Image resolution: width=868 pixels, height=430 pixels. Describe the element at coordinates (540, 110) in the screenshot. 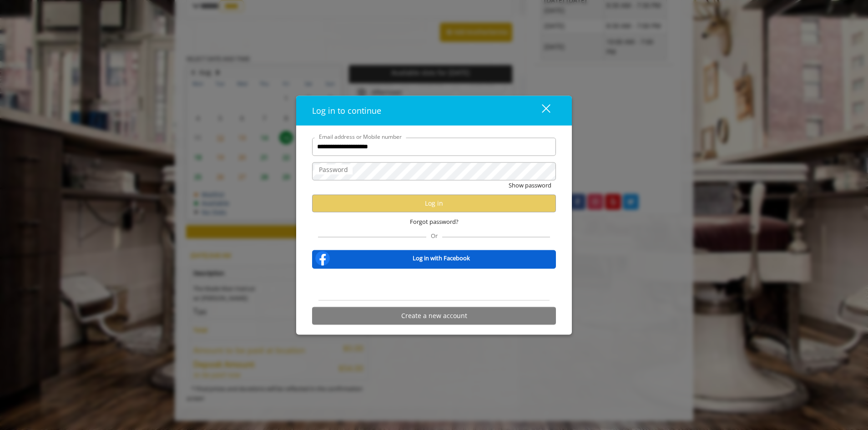

I see `button: close dialog` at that location.